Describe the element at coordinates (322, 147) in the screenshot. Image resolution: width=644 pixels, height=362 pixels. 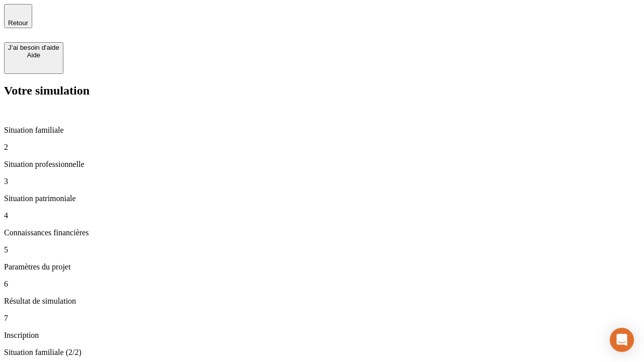
I see `p: 2` at that location.